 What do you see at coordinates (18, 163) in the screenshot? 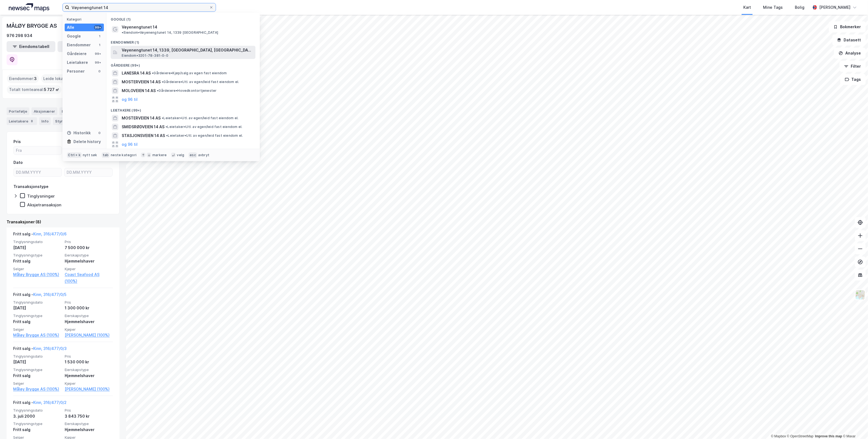
I see `div: Dato` at bounding box center [18, 163].